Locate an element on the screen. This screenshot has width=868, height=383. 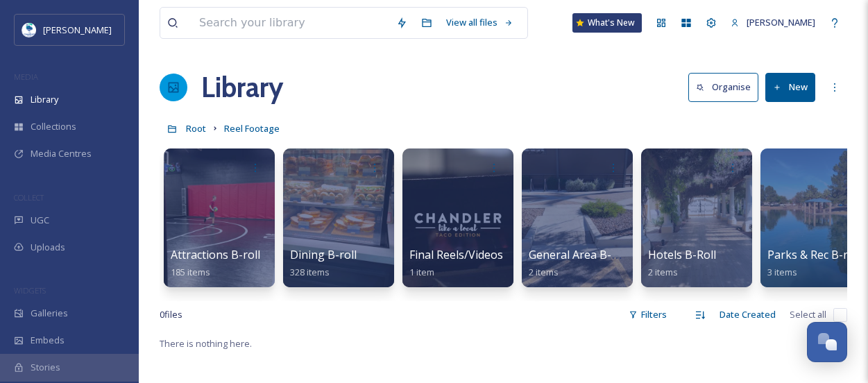
div: Date Created is located at coordinates (748, 314).